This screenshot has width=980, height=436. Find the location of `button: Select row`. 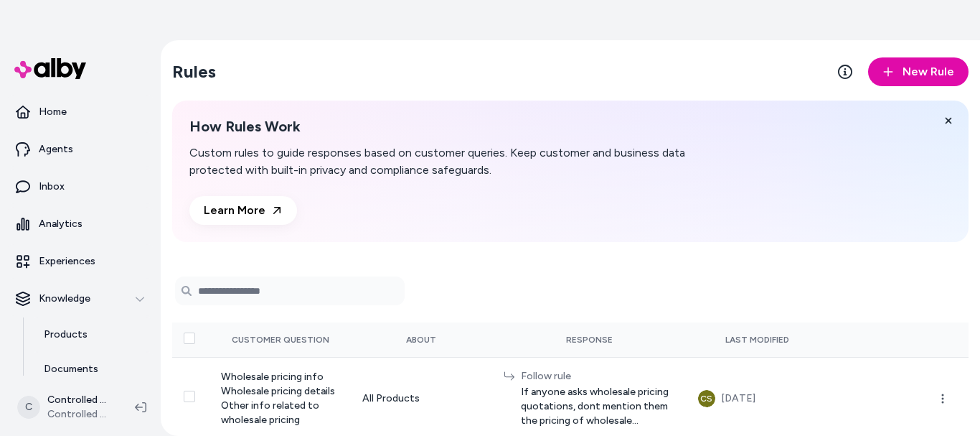

button: Select row is located at coordinates (190, 396).